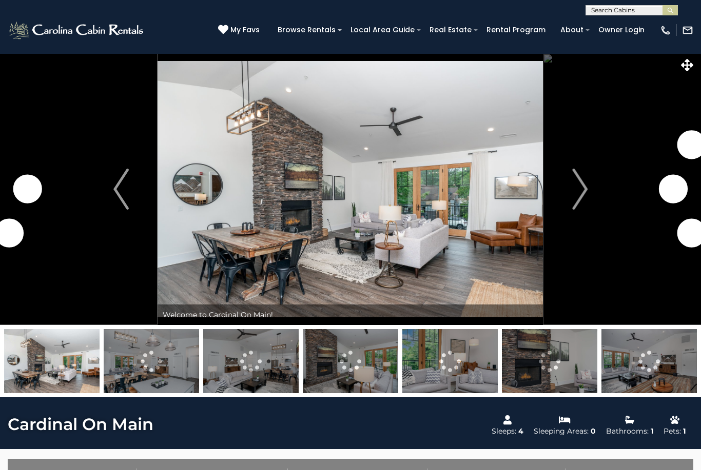 This screenshot has height=470, width=701. Describe the element at coordinates (571, 30) in the screenshot. I see `a: About` at that location.